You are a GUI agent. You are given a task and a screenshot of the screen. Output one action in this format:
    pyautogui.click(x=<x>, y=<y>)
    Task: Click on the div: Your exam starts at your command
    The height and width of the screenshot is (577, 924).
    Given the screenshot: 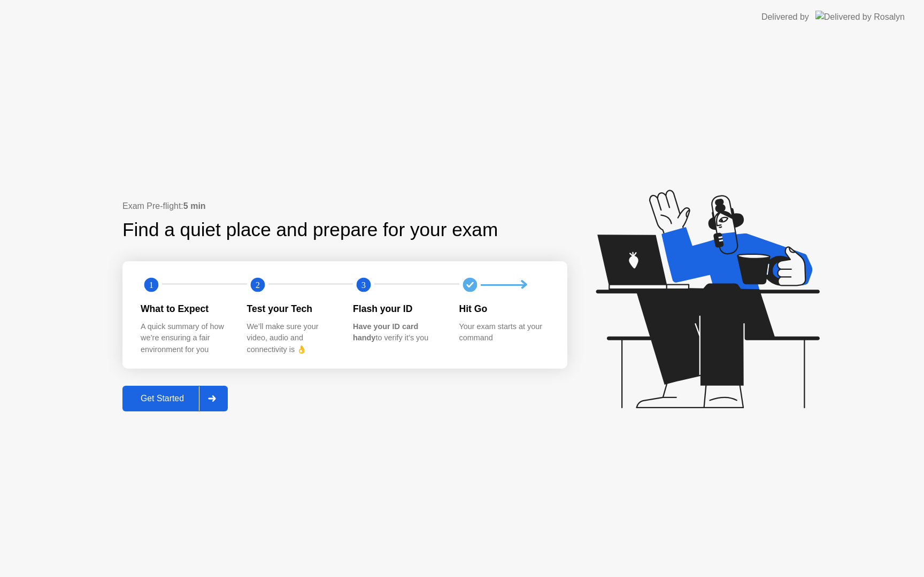 What is the action you would take?
    pyautogui.click(x=503, y=332)
    